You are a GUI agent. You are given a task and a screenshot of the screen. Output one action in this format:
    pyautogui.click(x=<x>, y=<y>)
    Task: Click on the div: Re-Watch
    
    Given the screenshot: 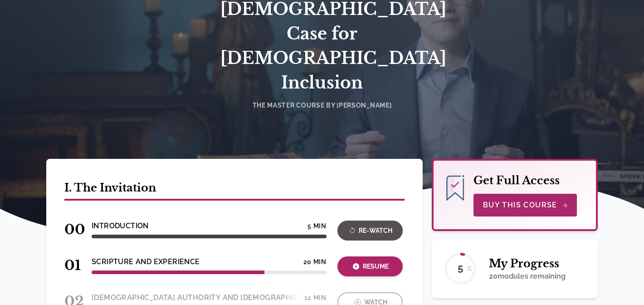 What is the action you would take?
    pyautogui.click(x=370, y=231)
    